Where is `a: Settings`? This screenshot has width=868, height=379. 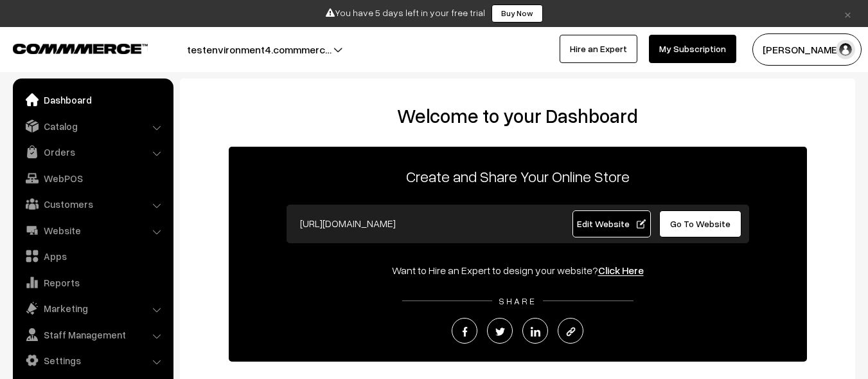
a: Settings is located at coordinates (92, 360).